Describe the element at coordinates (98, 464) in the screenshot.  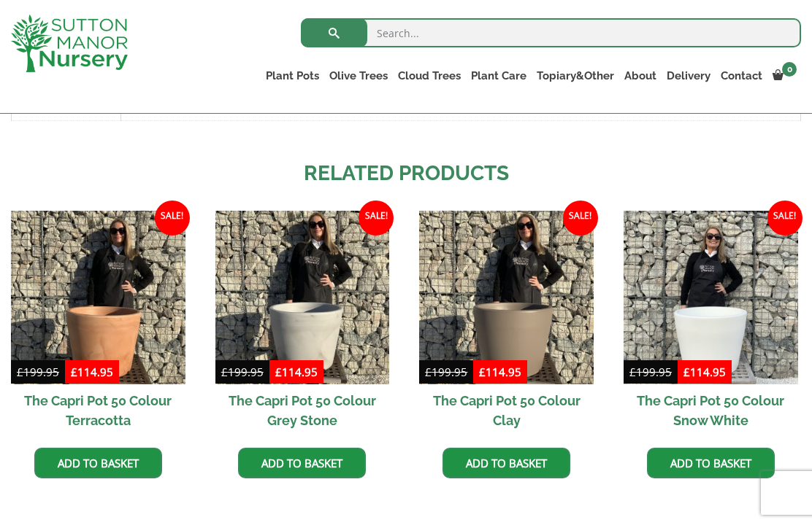
I see `a: Add to basket: “The Capri Pot 50 Colour Terracotta”` at that location.